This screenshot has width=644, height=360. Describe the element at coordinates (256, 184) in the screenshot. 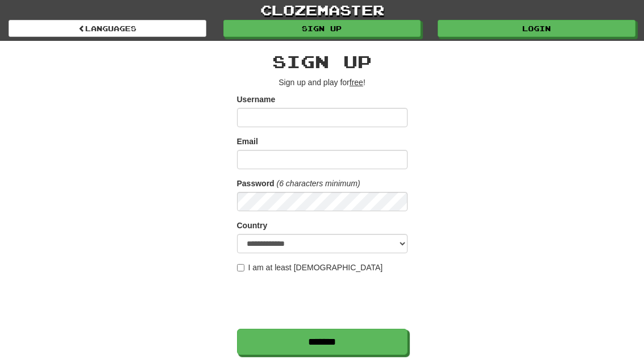

I see `label: Password` at that location.